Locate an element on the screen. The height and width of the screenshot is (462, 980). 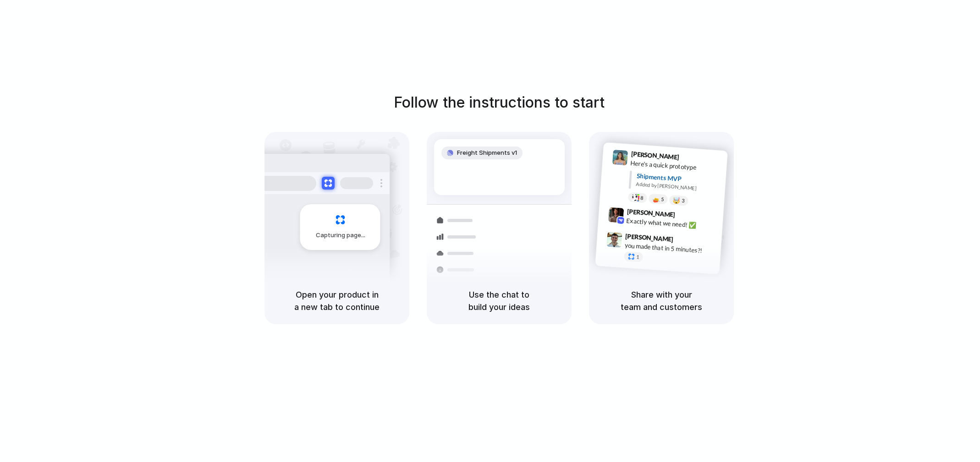
div: Exactly what we need! ✅ is located at coordinates (672, 223).